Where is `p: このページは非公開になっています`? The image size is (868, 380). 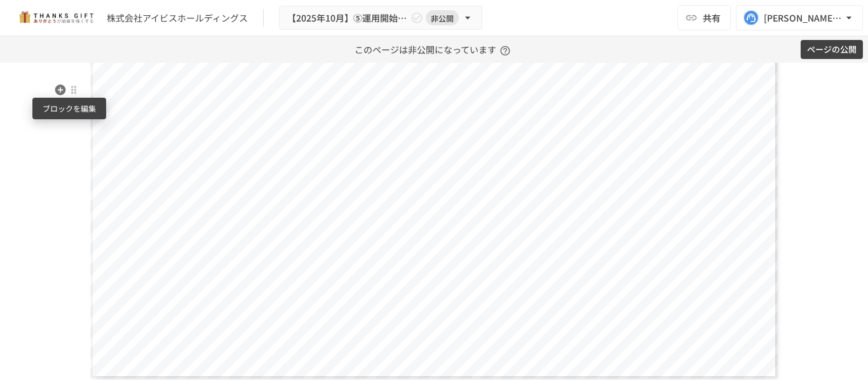 p: このページは非公開になっています is located at coordinates (434, 50).